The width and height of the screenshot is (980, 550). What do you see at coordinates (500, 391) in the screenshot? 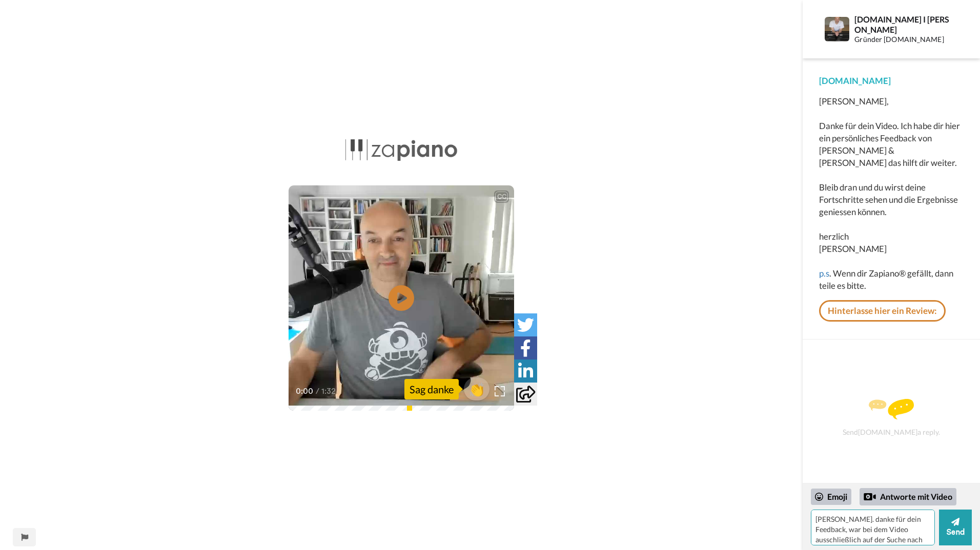
I see `img: Full screen` at bounding box center [500, 391].